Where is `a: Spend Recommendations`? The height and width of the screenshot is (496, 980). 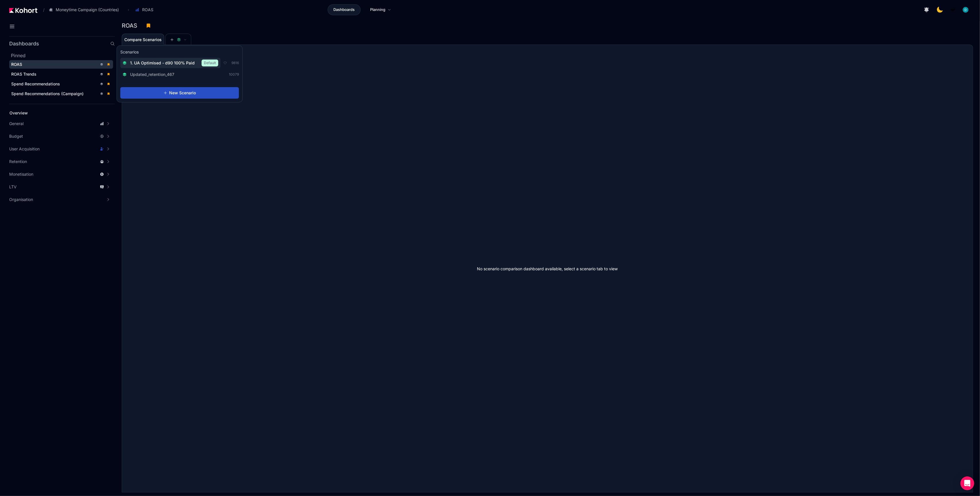 a: Spend Recommendations is located at coordinates (62, 84).